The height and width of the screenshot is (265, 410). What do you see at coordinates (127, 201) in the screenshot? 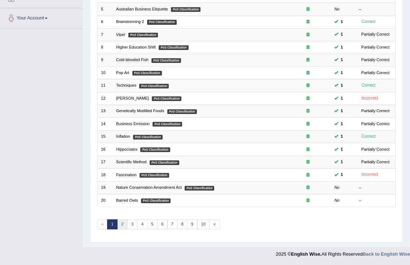
I see `a: Barred Owls` at bounding box center [127, 201].